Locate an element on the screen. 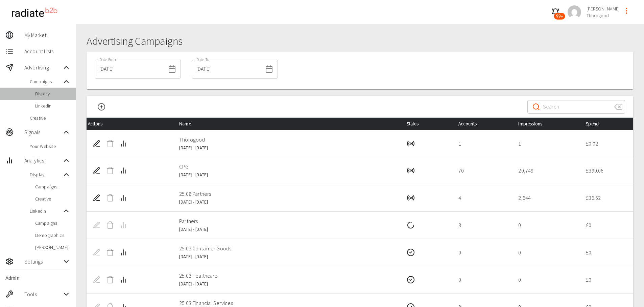  p: £ 390.06 is located at coordinates (607, 170).